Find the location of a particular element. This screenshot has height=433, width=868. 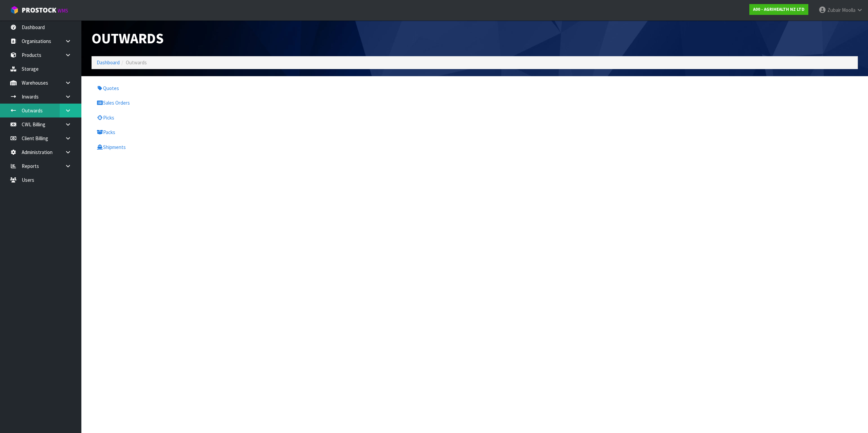

span: Zubair is located at coordinates (834, 10).